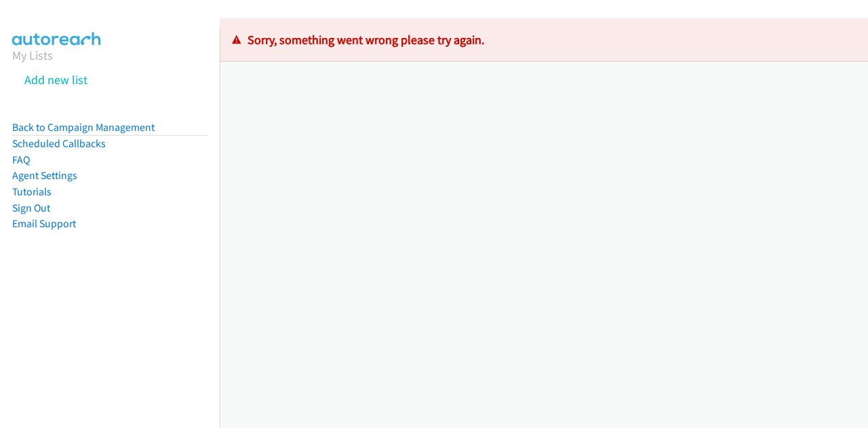 Image resolution: width=868 pixels, height=428 pixels. Describe the element at coordinates (56, 79) in the screenshot. I see `a: Add new list` at that location.